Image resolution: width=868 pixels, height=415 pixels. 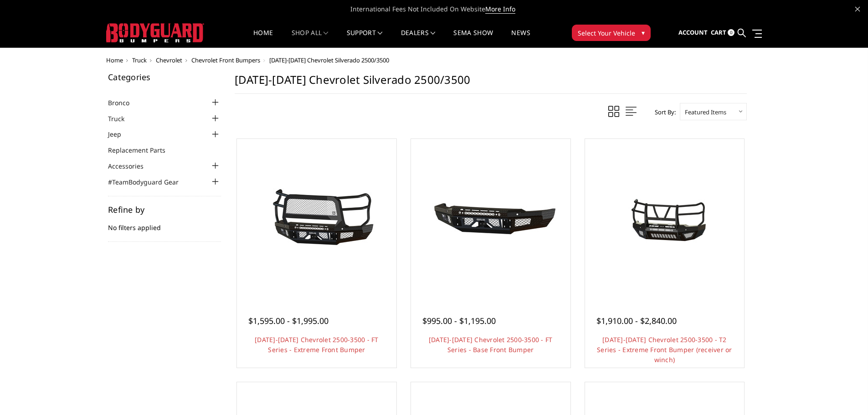 I want to click on label: Sort By:, so click(x=663, y=112).